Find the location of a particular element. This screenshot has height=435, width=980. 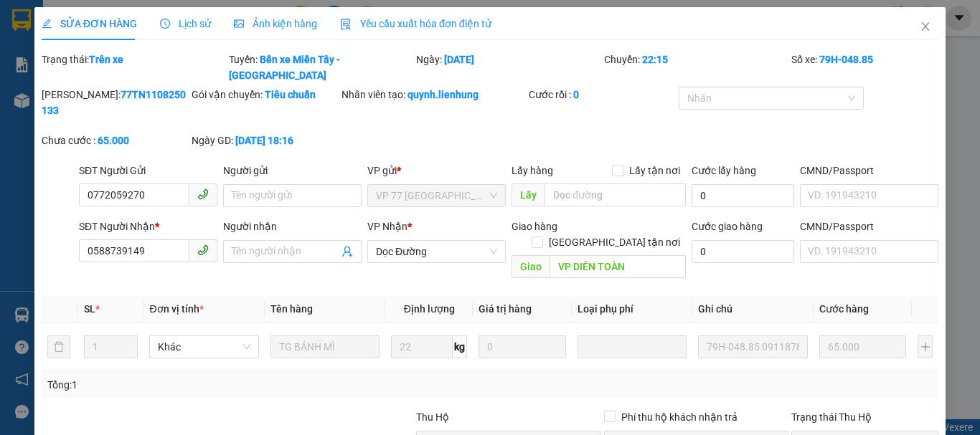

button: Close is located at coordinates (926, 28).